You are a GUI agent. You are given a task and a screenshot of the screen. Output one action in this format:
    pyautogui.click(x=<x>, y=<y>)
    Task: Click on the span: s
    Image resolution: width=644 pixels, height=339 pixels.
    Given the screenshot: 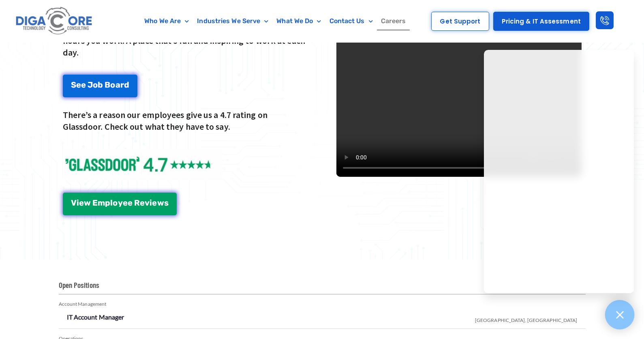 What is the action you would take?
    pyautogui.click(x=166, y=203)
    